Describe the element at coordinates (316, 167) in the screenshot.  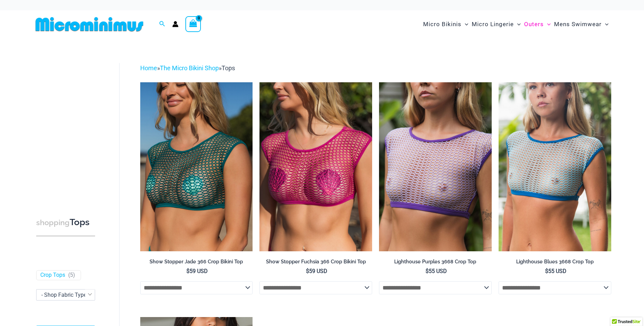
I see `img: Show Stopper Fuchsia 366 Top 5007 pants 08` at that location.